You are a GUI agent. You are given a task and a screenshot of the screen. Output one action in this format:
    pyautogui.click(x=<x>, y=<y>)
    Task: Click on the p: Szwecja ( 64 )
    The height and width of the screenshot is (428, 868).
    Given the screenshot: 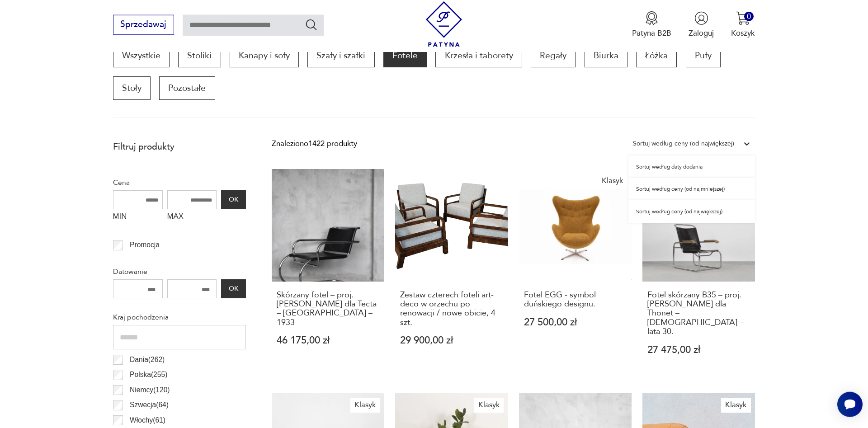 What is the action you would take?
    pyautogui.click(x=150, y=405)
    